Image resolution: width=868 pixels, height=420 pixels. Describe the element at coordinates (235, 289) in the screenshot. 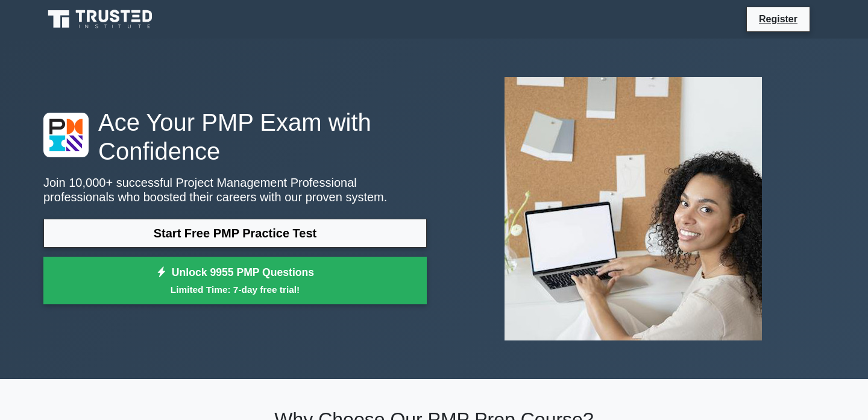

I see `small: Limited Time: 7-day free trial!` at that location.